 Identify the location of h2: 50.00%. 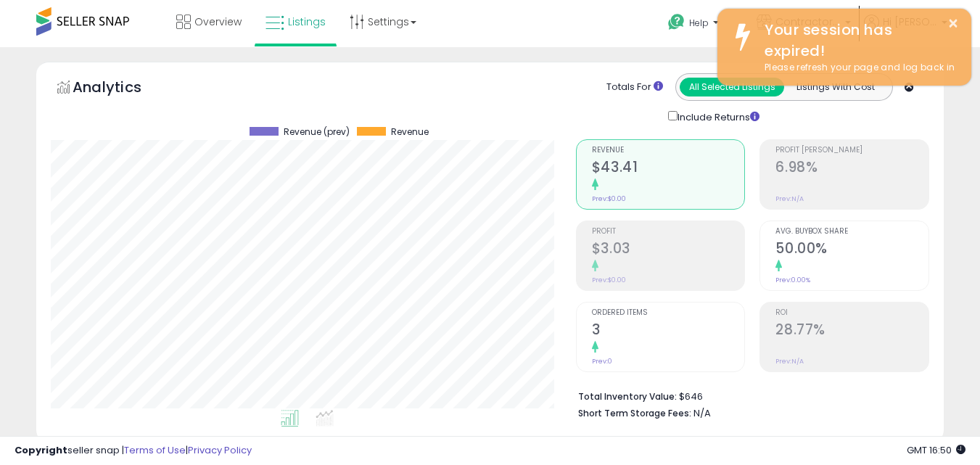
(851, 250).